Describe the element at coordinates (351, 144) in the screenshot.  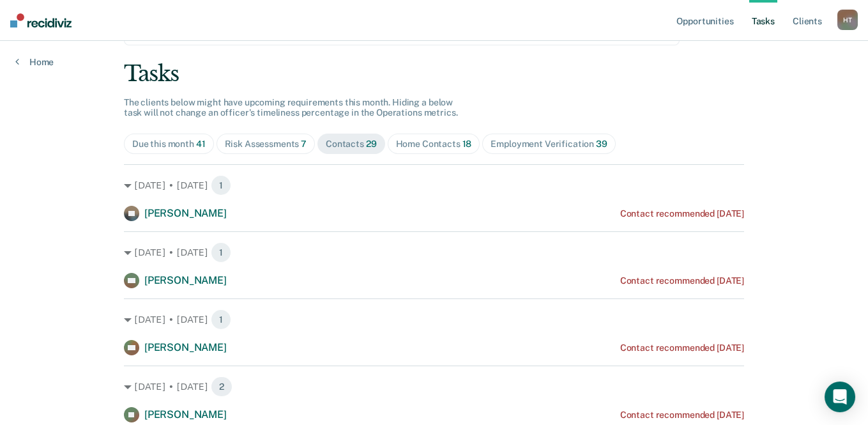
I see `div: Contacts` at that location.